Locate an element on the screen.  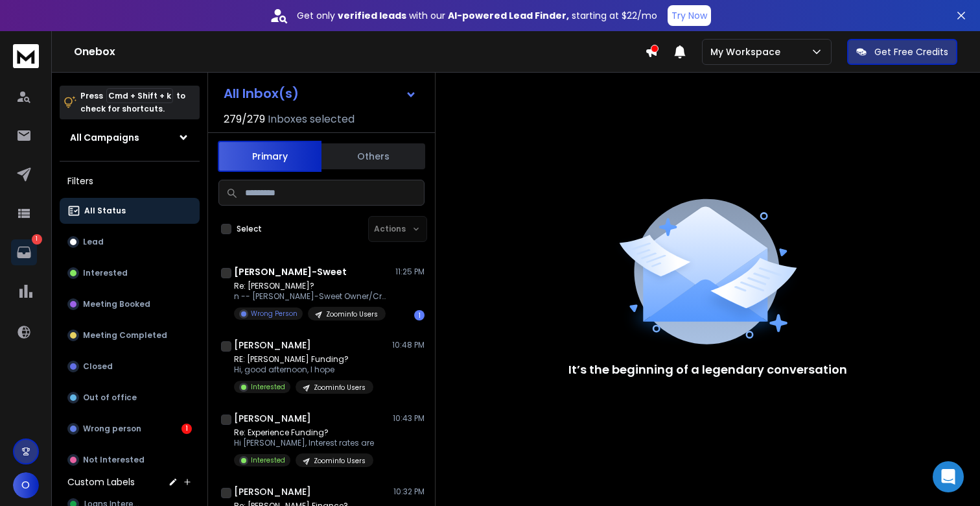
h3: Custom Labels is located at coordinates (101, 482).